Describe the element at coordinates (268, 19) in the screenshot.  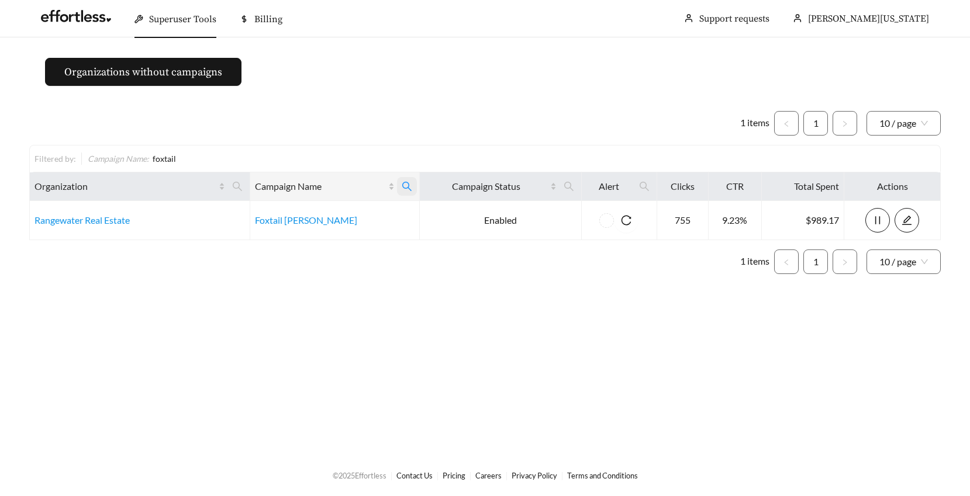
I see `span: Billing` at that location.